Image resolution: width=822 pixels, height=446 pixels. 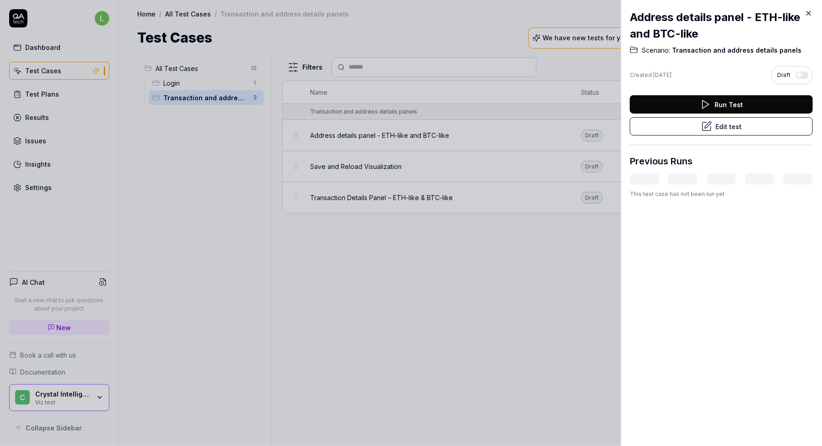 What do you see at coordinates (722, 104) in the screenshot?
I see `button: Run Test` at bounding box center [722, 104].